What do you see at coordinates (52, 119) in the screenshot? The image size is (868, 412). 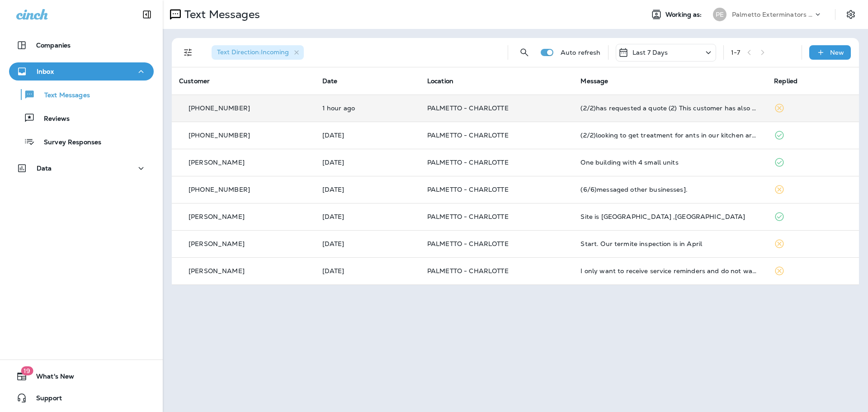 I see `p: Reviews` at bounding box center [52, 119].